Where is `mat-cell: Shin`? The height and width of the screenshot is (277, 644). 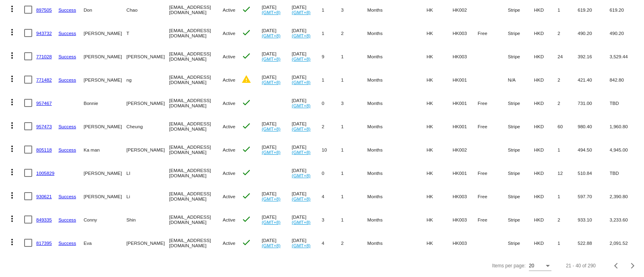
mat-cell: Shin is located at coordinates (148, 219).